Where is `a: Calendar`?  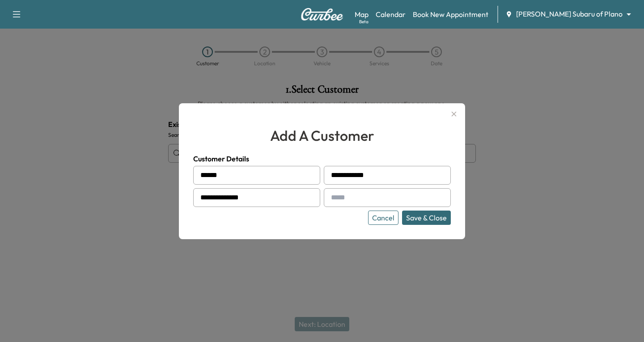
a: Calendar is located at coordinates (391, 14).